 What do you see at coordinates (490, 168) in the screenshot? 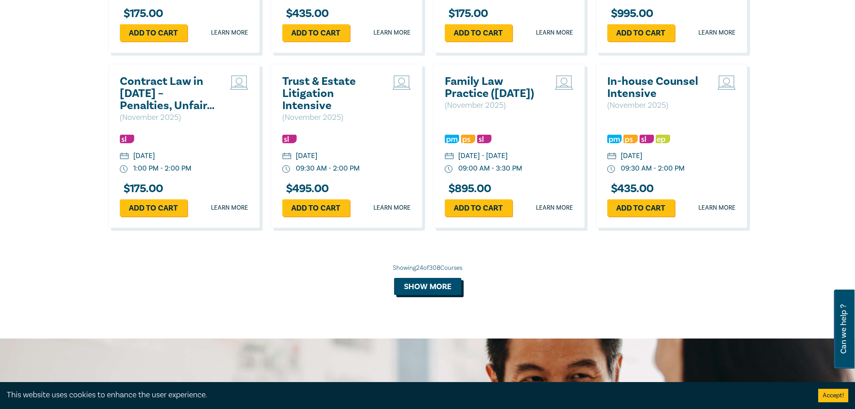
I see `div: 09:00 AM - 3:30 PM` at bounding box center [490, 168].